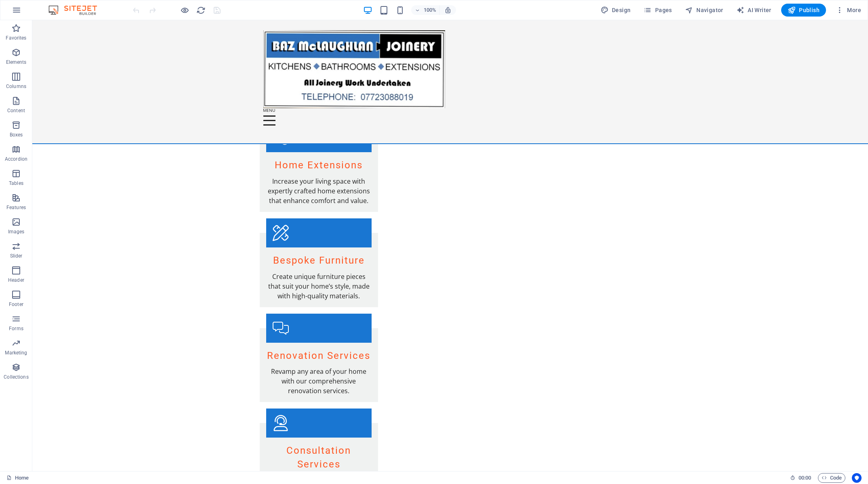 This screenshot has height=484, width=868. I want to click on a: Click to cancel selection. Double-click to open Pages, so click(17, 478).